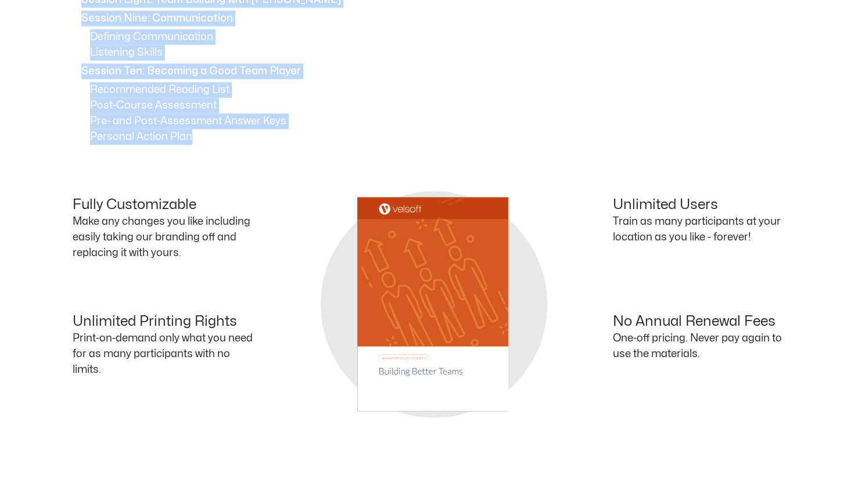 This screenshot has height=504, width=865. What do you see at coordinates (163, 237) in the screenshot?
I see `p: Make any changes you like including easily taking our branding off and replacing it with yours.` at bounding box center [163, 237].